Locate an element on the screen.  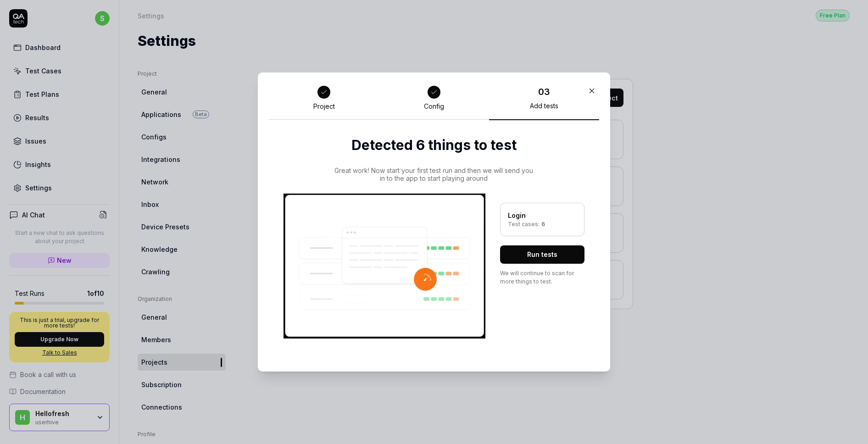
div: 03 is located at coordinates (544, 92).